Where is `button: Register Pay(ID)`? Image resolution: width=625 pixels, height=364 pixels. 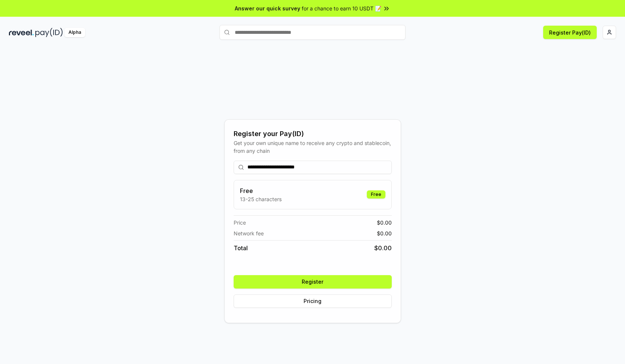
button: Register Pay(ID) is located at coordinates (570, 32).